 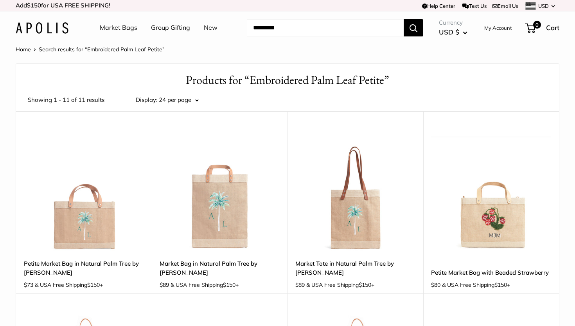 What do you see at coordinates (84, 191) in the screenshot?
I see `a: description_This is a limited edition artist collaboration with Watercolorist Amy LogsdonPetite M...` at bounding box center [84, 191].